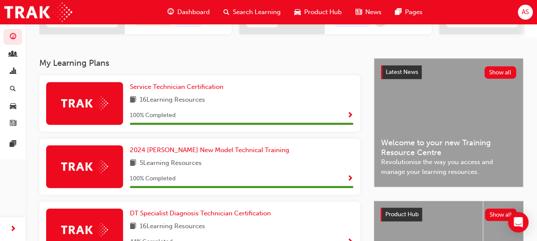  What do you see at coordinates (257, 12) in the screenshot?
I see `span: Search Learning` at bounding box center [257, 12].